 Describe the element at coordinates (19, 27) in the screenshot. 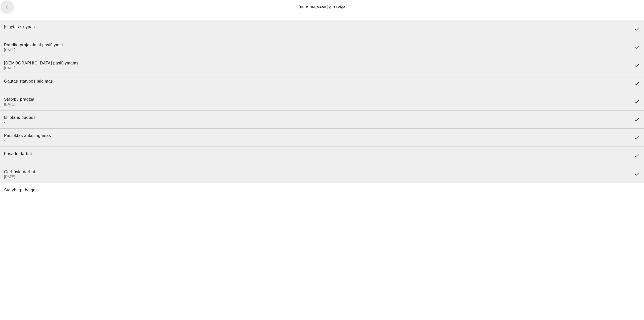

I see `span: Įsigytas sklypas` at that location.